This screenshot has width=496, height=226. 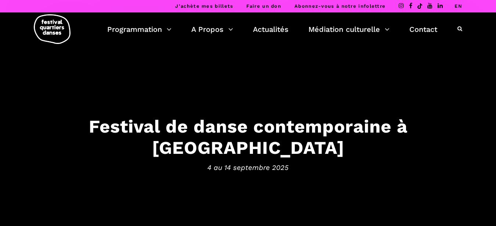 I want to click on a: Médiation culturelle, so click(x=348, y=29).